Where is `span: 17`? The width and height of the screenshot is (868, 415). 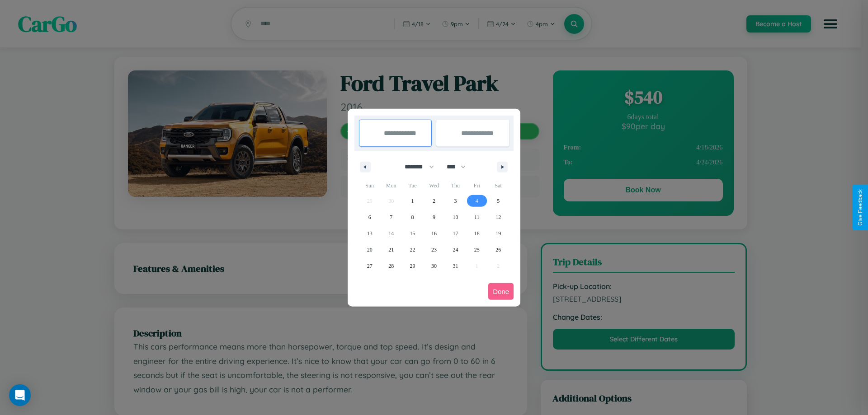 span: 17 is located at coordinates (455, 234).